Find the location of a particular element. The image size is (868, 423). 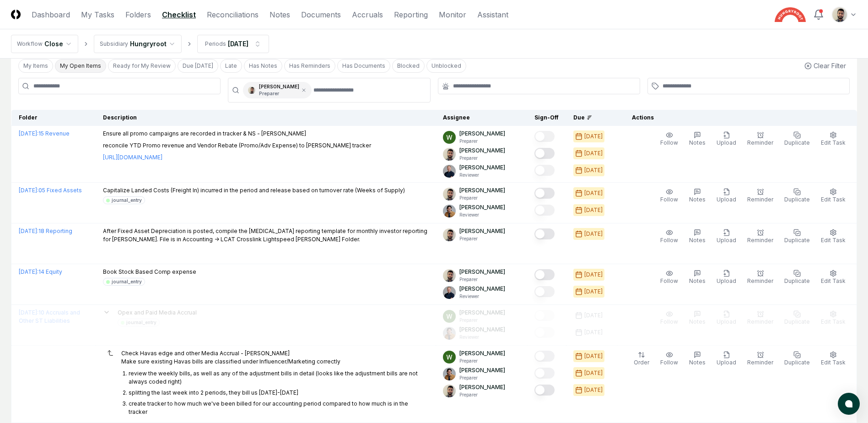

img: ACg8ocLvq7MjQV6RZF1_Z8o96cGG_vCwfvrLdMx8PuJaibycWA8ZaAE=s96-c is located at coordinates (449, 293).